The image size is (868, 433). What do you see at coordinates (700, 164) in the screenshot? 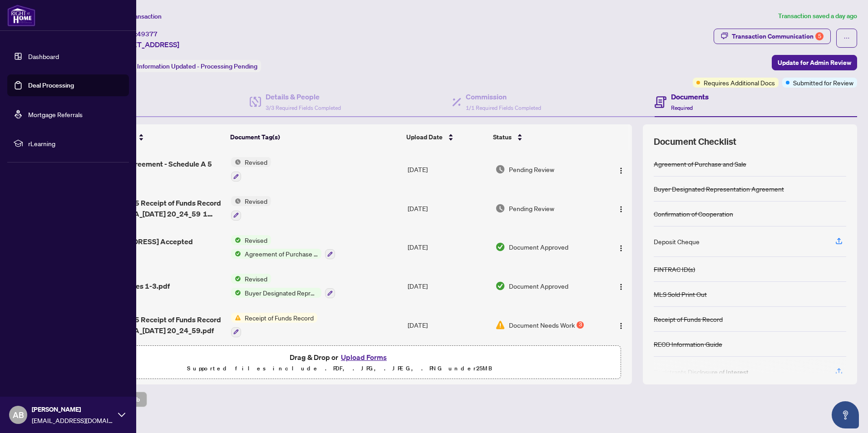
I see `div: Agreement of Purchase and Sale` at bounding box center [700, 164].